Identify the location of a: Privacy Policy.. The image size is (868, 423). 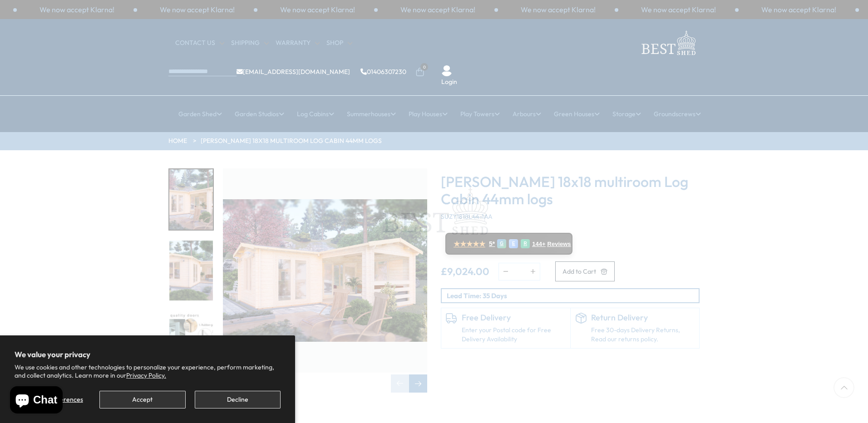
(146, 375).